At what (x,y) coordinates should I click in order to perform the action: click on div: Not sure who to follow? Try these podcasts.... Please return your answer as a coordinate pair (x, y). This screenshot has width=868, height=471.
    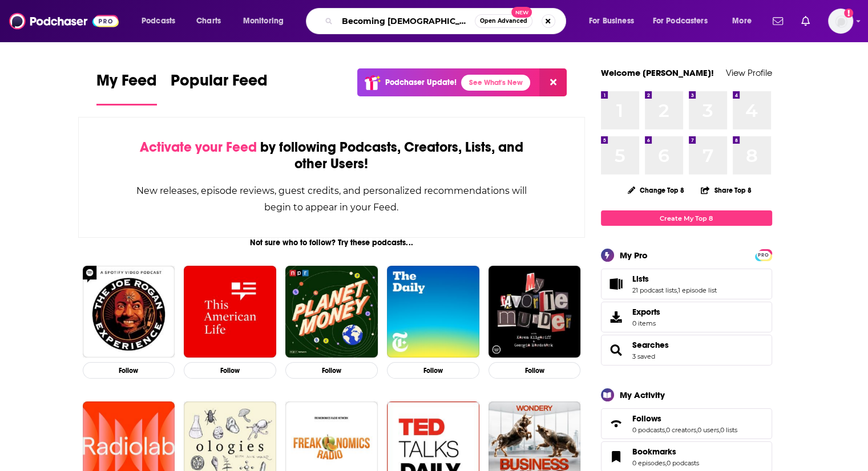
    Looking at the image, I should click on (331, 242).